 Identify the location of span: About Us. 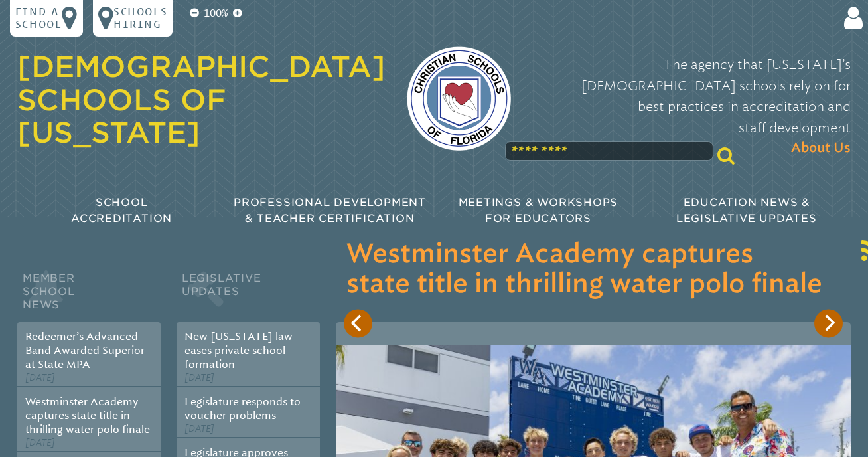
(821, 148).